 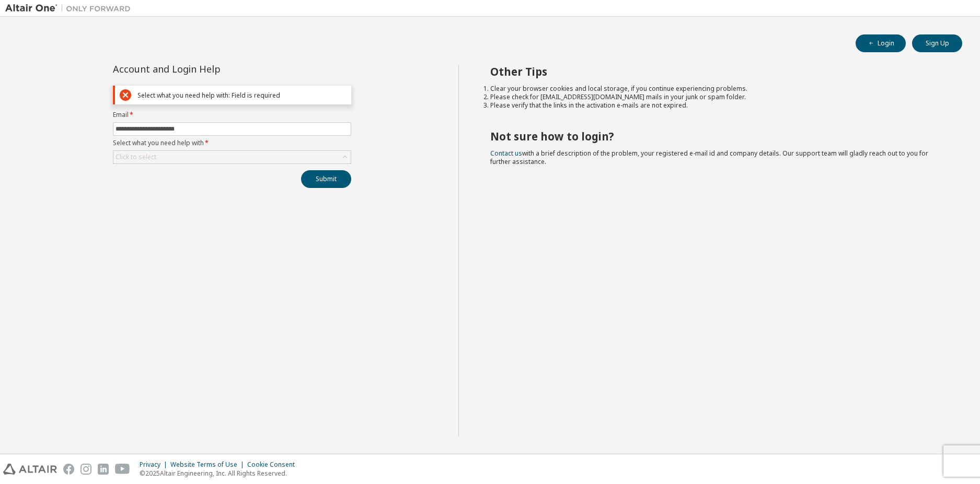 I want to click on p: © 2025 Altair Engineering, Inc. All Rights Reserved., so click(x=220, y=473).